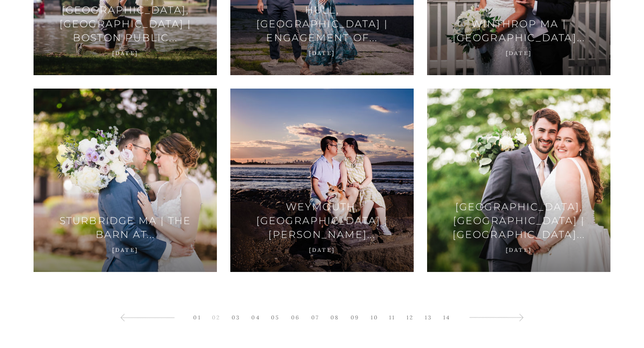  What do you see at coordinates (335, 317) in the screenshot?
I see `a: 08` at bounding box center [335, 317].